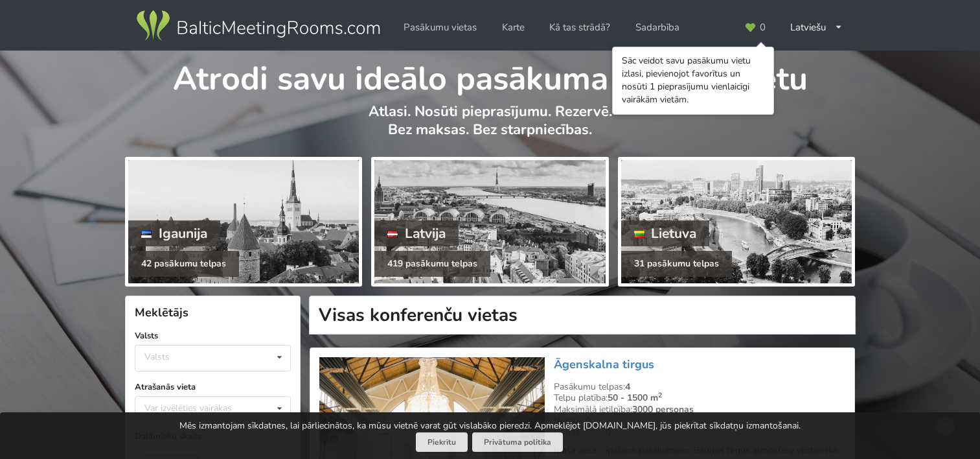 The width and height of the screenshot is (980, 459). I want to click on div: Lietuva, so click(665, 233).